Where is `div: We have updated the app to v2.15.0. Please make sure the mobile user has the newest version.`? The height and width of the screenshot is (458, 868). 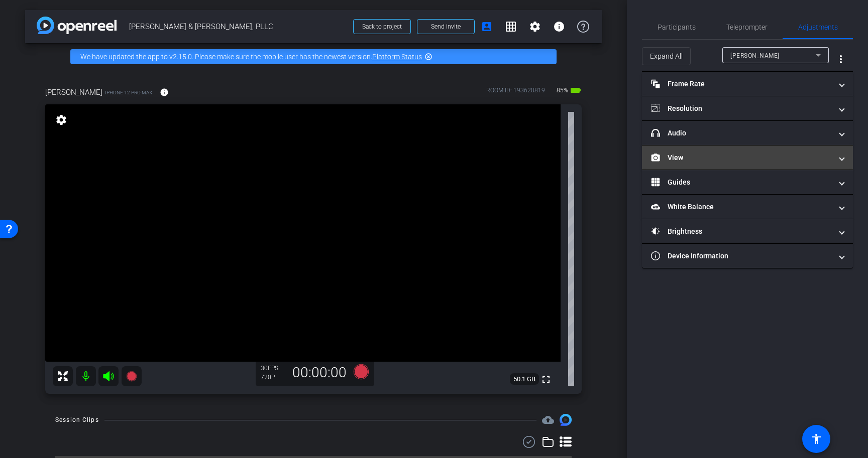 div: We have updated the app to v2.15.0. Please make sure the mobile user has the newest version. is located at coordinates (313, 57).